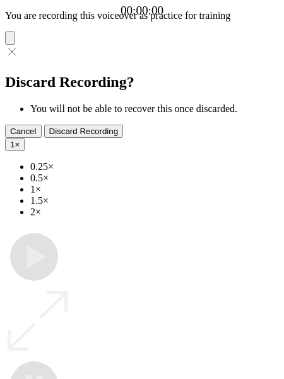 The width and height of the screenshot is (284, 379). I want to click on li: 1×, so click(154, 190).